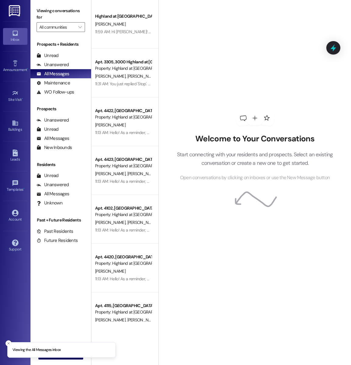  I want to click on div: Prospects + Residents, so click(61, 44).